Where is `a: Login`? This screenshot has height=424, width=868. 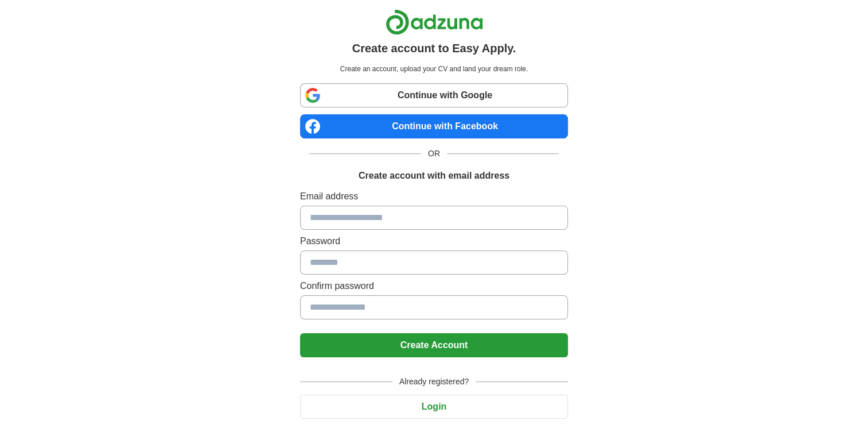 a: Login is located at coordinates (434, 406).